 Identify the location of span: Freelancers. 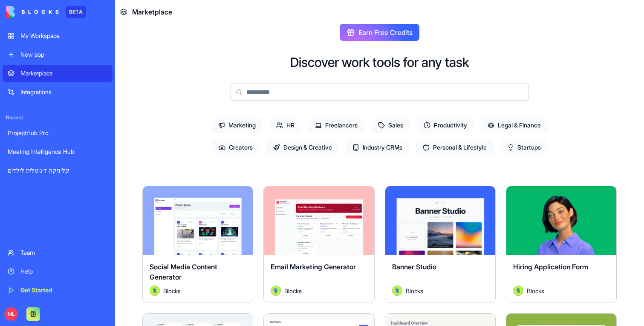
(336, 125).